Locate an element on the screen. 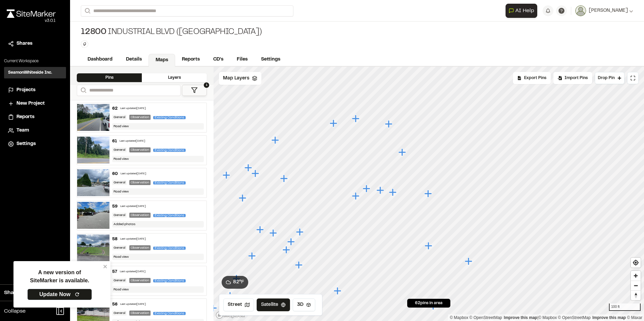 This screenshot has height=321, width=644. div: 57 is located at coordinates (115, 272).